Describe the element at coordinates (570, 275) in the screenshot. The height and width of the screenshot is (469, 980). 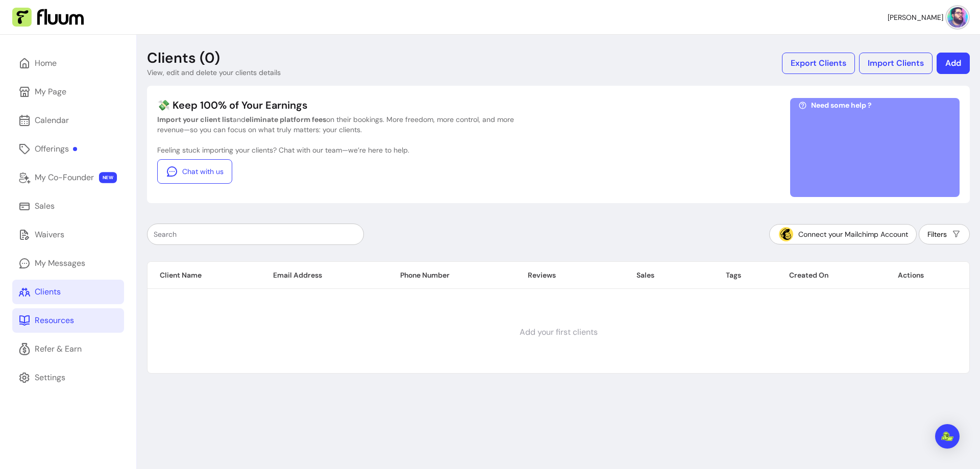
I see `th: Reviews` at that location.